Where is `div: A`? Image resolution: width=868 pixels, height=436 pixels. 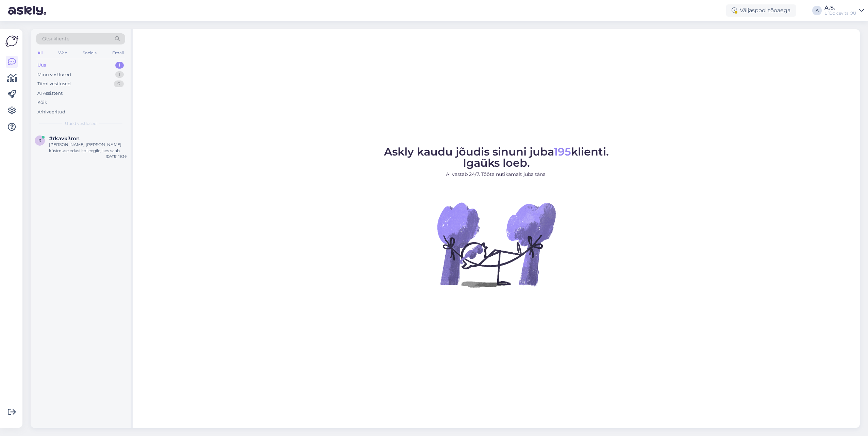 div: A is located at coordinates (817, 11).